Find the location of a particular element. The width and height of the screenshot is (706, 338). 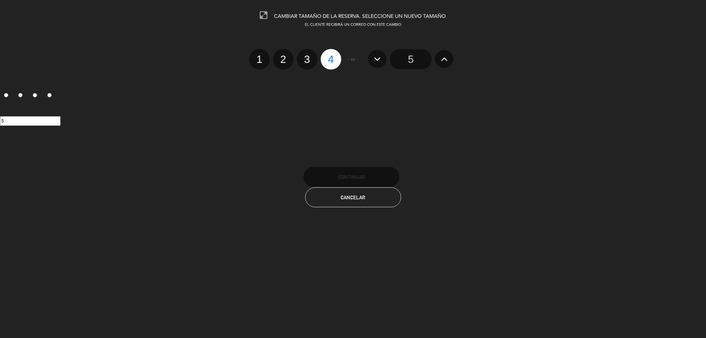

span: EL CLIENTE RECIBIRÁ UN CORREO CON ESTE CAMBIO is located at coordinates (353, 25).